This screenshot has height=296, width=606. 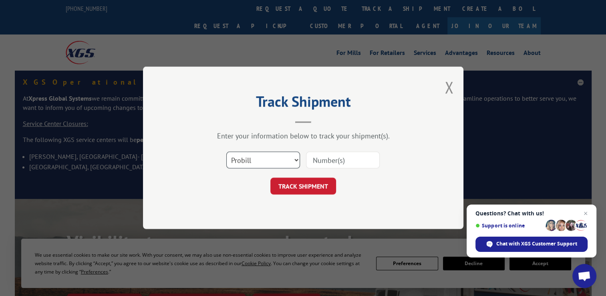 What do you see at coordinates (584, 276) in the screenshot?
I see `a: Open chat` at bounding box center [584, 276].